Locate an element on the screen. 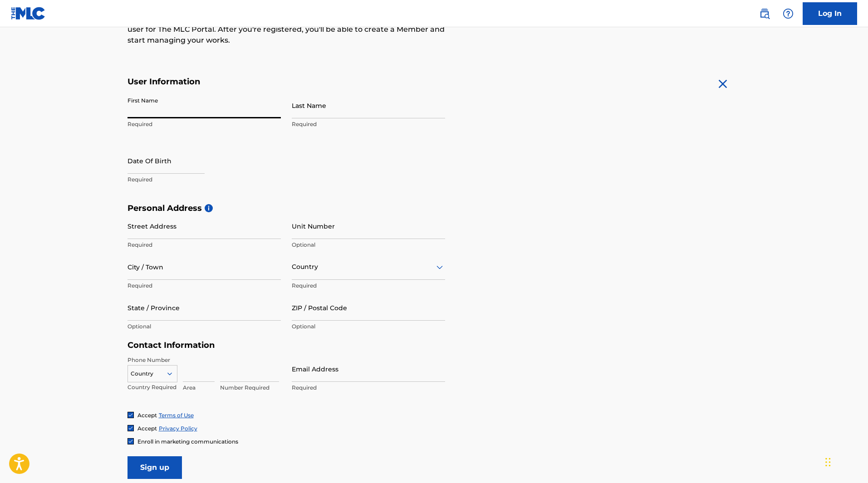  a: Public Search is located at coordinates (764, 14).